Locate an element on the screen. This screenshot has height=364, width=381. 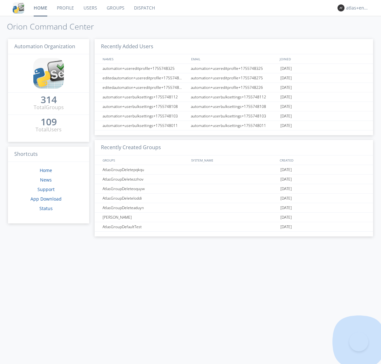
div: EMAIL is located at coordinates (234, 59).